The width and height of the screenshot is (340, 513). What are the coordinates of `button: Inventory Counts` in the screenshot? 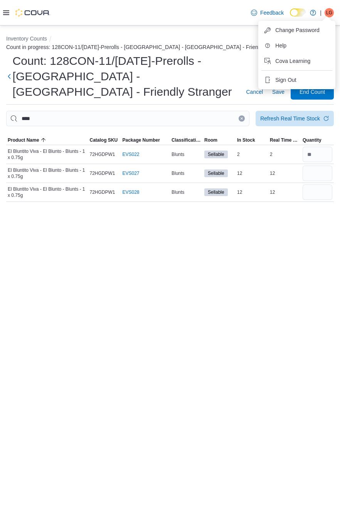 It's located at (27, 39).